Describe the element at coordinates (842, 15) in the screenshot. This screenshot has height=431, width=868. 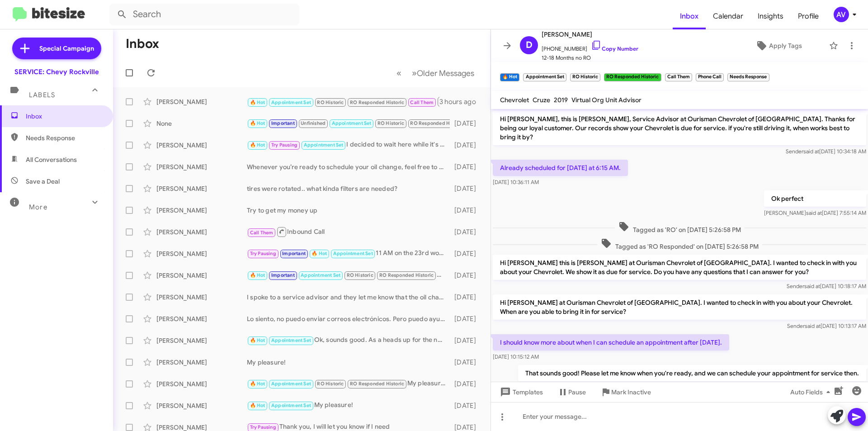
I see `button: AV` at that location.